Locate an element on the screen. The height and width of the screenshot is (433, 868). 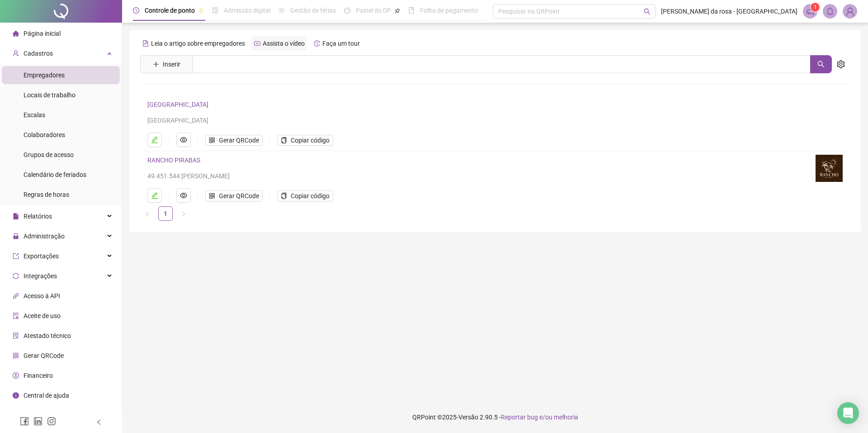
span: Central de ajuda is located at coordinates (46, 395).